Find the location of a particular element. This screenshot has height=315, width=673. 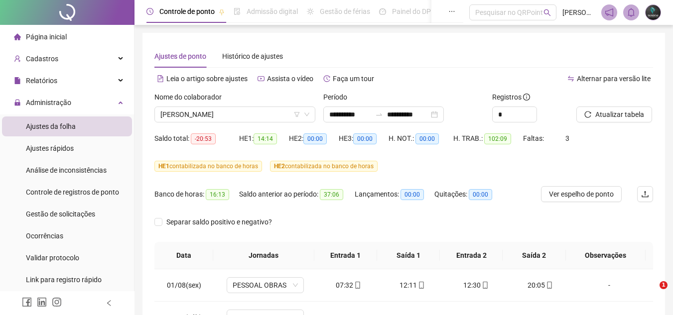

span: pushpin is located at coordinates (222, 12).